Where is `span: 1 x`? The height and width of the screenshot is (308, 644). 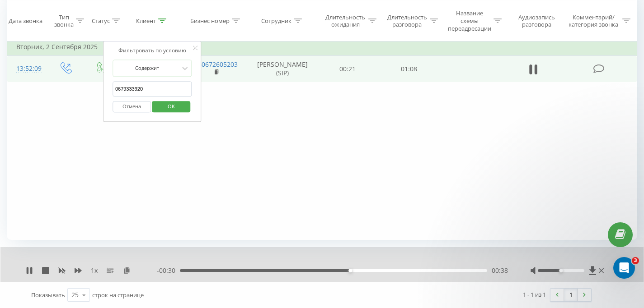
span: 1 x is located at coordinates (94, 271).